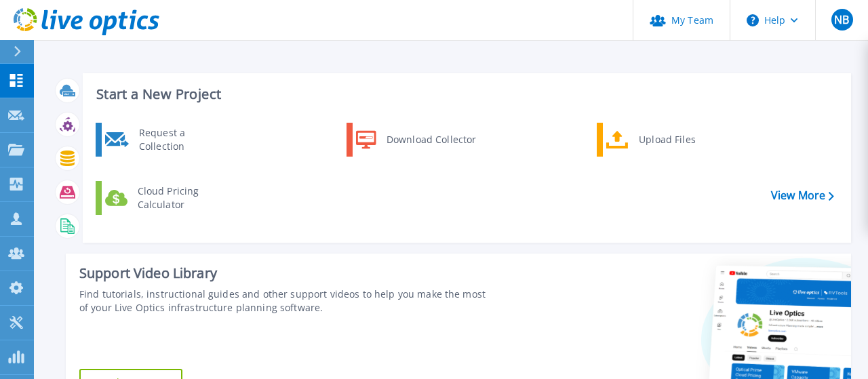 Image resolution: width=868 pixels, height=379 pixels. What do you see at coordinates (283, 302) in the screenshot?
I see `div: Find tutorials, instructional guides and other support videos to help you make the most of your L...` at bounding box center [283, 302].